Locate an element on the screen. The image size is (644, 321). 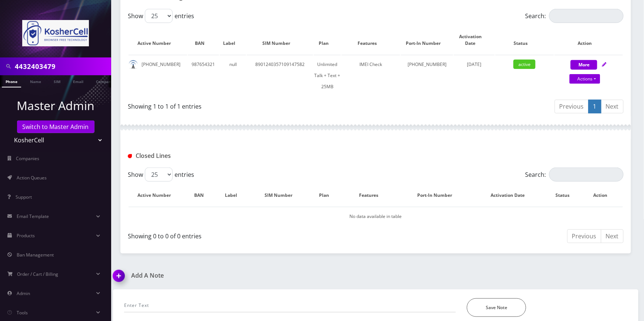
a: 1 is located at coordinates (594, 107).